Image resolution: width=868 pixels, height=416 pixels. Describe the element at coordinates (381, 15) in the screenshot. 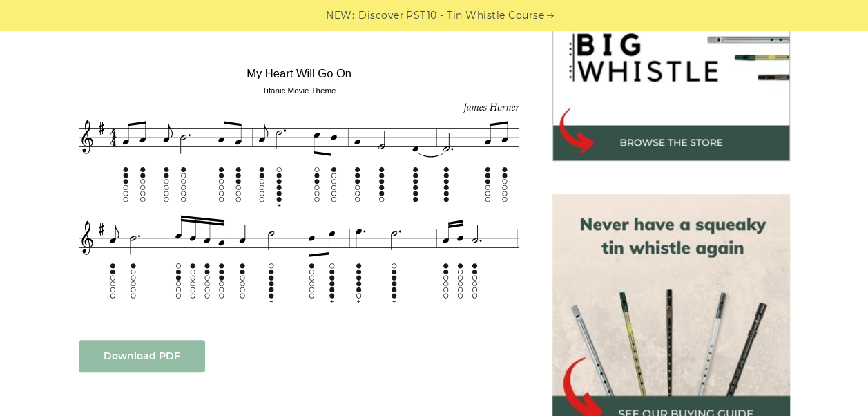

I see `span: Discover` at that location.